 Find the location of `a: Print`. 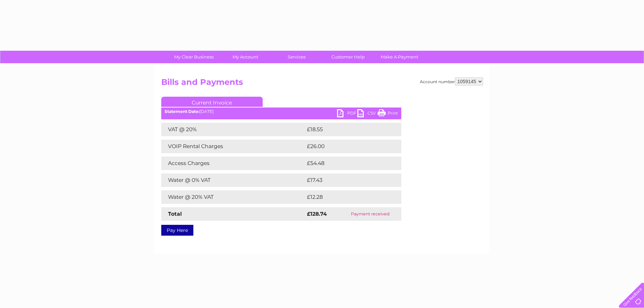

a: Print is located at coordinates (388, 114).